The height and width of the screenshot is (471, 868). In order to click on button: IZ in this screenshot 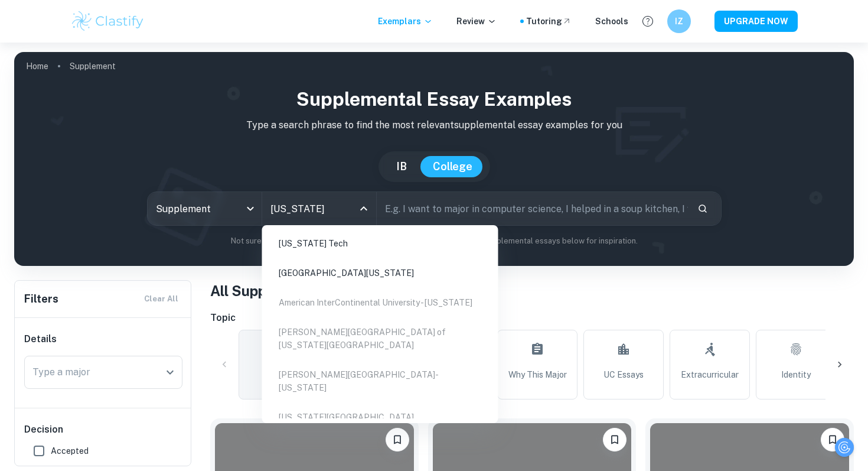, I will do `click(679, 22)`.